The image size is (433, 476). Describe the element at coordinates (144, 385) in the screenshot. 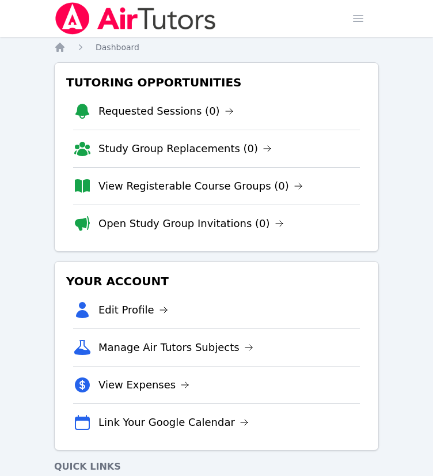

I see `a: View Expenses` at that location.